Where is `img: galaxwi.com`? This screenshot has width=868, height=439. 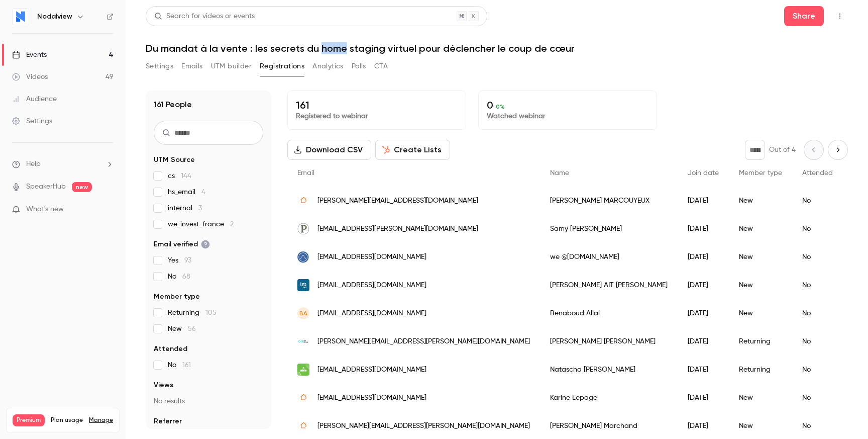 img: galaxwi.com is located at coordinates (303, 257).